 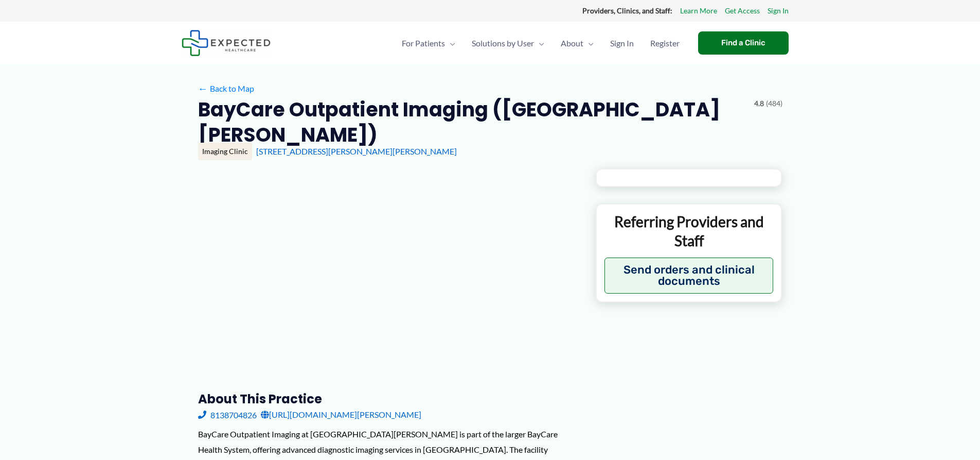 What do you see at coordinates (689, 275) in the screenshot?
I see `button: Send orders and clinical documents` at bounding box center [689, 275].